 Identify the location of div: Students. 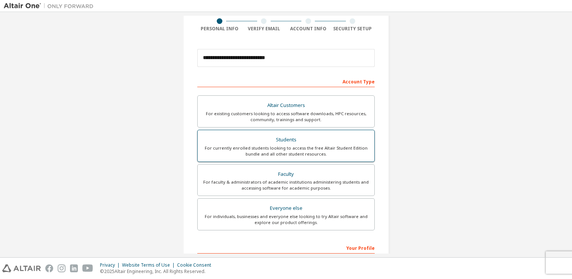
(286, 140).